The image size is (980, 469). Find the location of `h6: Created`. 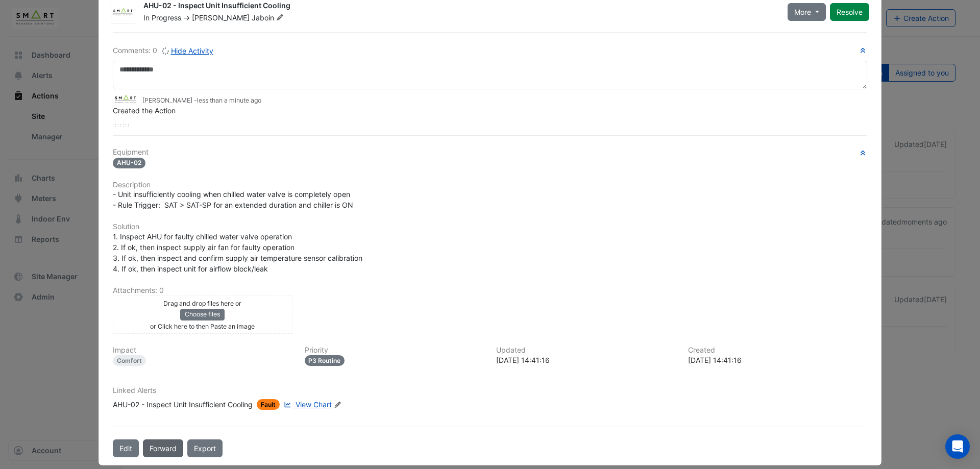

h6: Created is located at coordinates (777, 350).